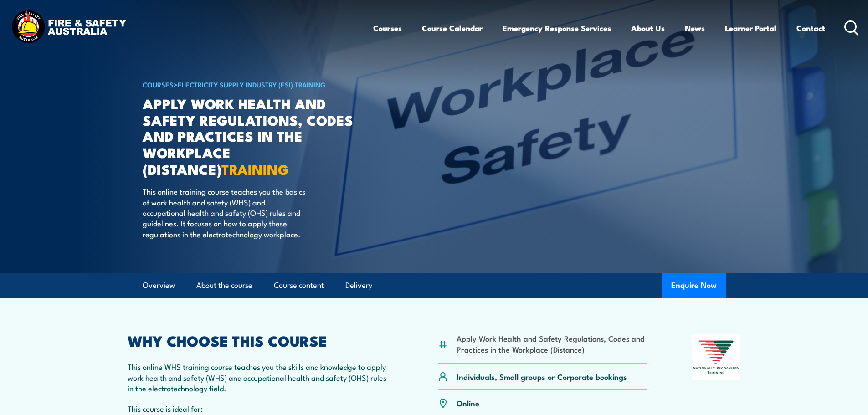 The height and width of the screenshot is (415, 868). What do you see at coordinates (552, 344) in the screenshot?
I see `li: Apply Work Health and Safety Regulations, Codes and Practices in the Workplace (Distance)` at bounding box center [552, 344].